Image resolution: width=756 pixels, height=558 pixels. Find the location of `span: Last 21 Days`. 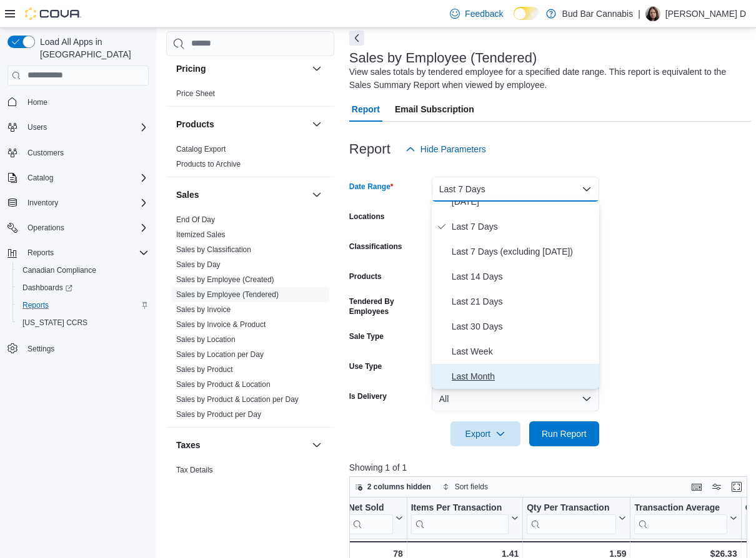

span: Last 21 Days is located at coordinates (523, 302).